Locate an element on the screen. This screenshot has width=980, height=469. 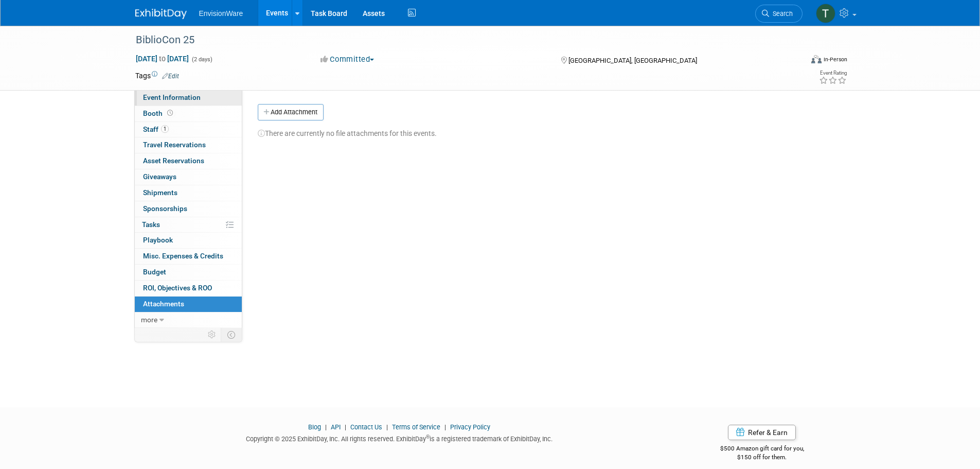
a: Giveaways is located at coordinates (188, 177).